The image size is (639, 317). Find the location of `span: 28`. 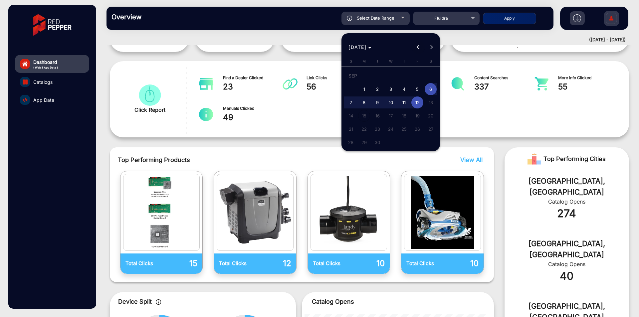

span: 28 is located at coordinates (351, 142).